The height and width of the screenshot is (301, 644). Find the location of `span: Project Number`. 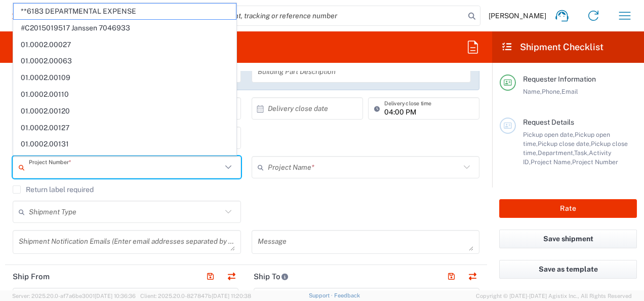

span: Project Number is located at coordinates (595, 162).